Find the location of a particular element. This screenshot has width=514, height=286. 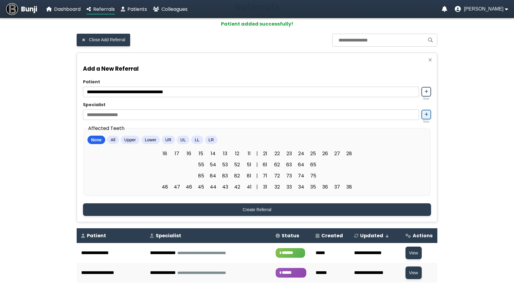

span: Colleagues is located at coordinates (174, 9).